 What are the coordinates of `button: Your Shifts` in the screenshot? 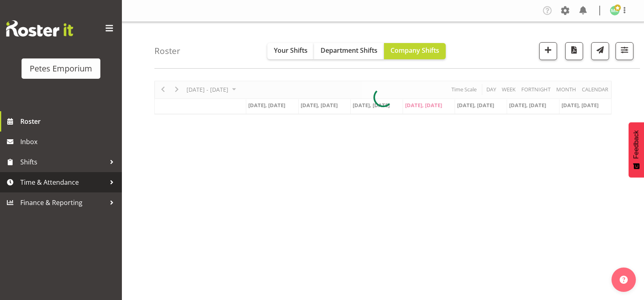 It's located at (290, 51).